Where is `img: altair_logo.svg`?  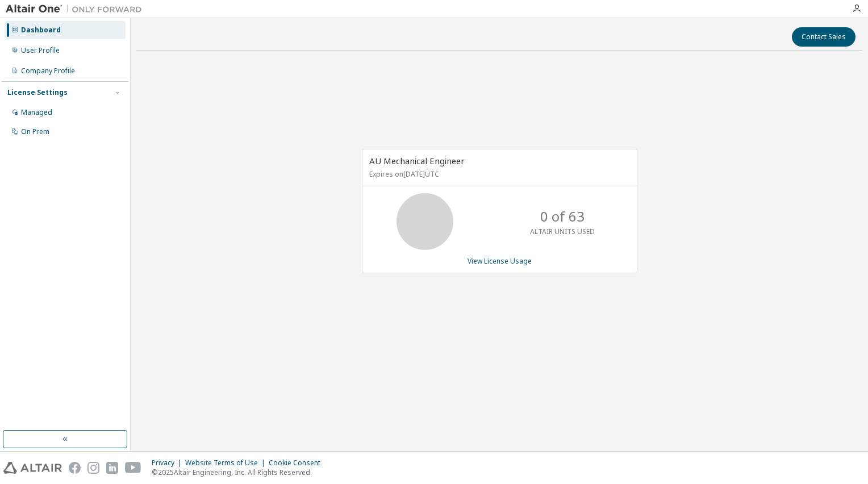
img: altair_logo.svg is located at coordinates (32, 467).